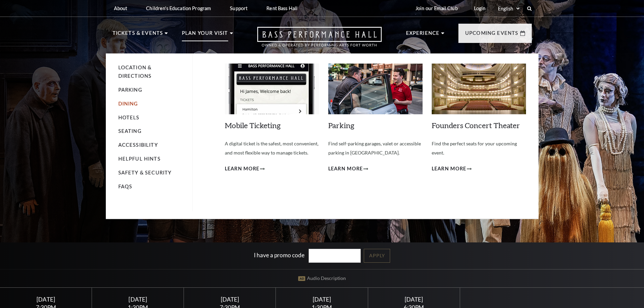  Describe the element at coordinates (272, 148) in the screenshot. I see `p: A digital ticket is the safest, most convenient, and most flexible way to manage tickets.` at that location.